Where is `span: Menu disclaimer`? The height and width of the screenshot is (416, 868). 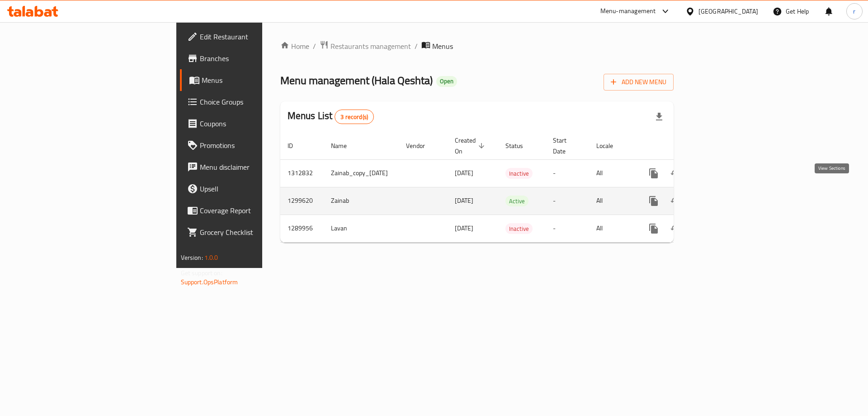
span: Menu disclaimer is located at coordinates (257, 167).